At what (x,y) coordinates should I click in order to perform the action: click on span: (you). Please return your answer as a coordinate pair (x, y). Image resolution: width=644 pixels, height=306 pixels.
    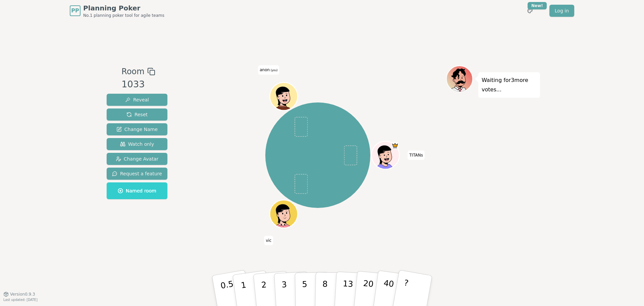
    Looking at the image, I should click on (274, 70).